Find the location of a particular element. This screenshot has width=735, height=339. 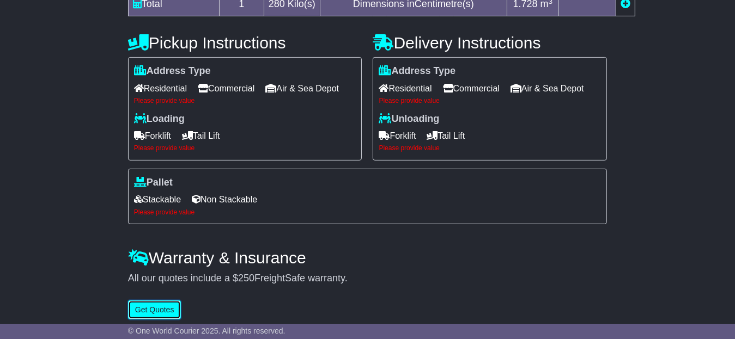

button: Get Quotes is located at coordinates (155, 310).